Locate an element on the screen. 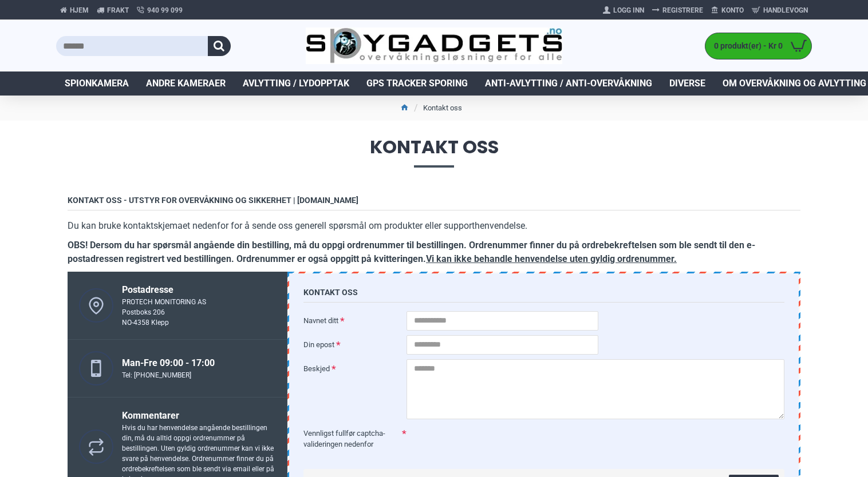 This screenshot has width=868, height=477. div: Kommentarer is located at coordinates (198, 415).